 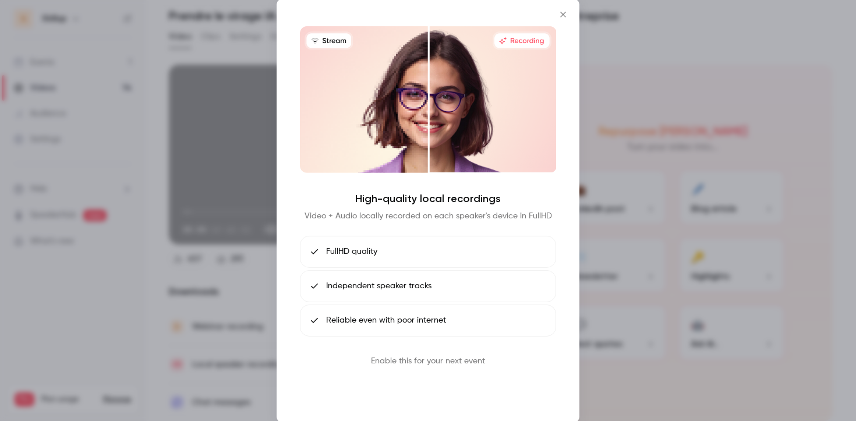 What do you see at coordinates (428, 199) in the screenshot?
I see `h4: High-quality local recordings` at bounding box center [428, 199].